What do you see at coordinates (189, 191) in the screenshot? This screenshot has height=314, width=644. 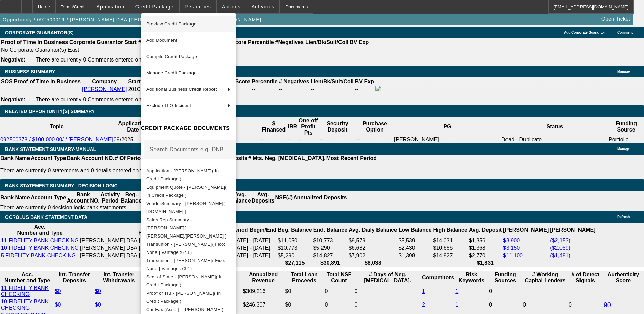 I see `button: Equipment Quote - Charles Currin( In Credit Package )` at bounding box center [189, 191].